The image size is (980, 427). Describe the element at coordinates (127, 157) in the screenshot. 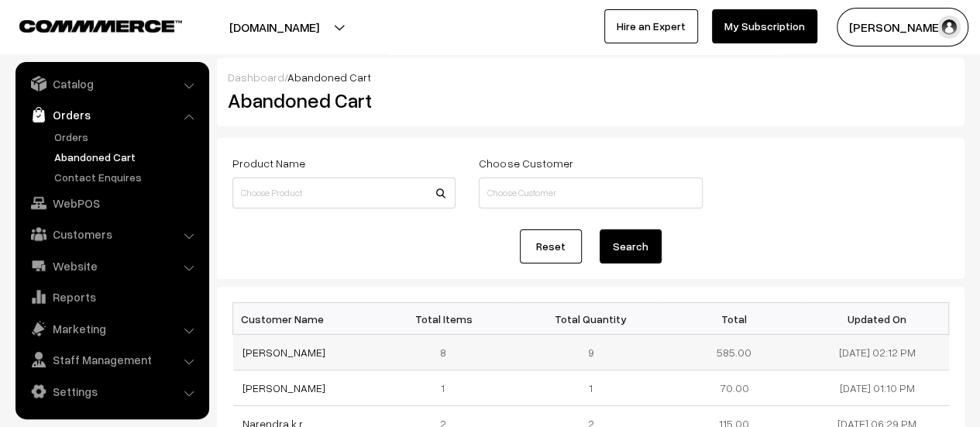

I see `a: Abandoned Cart` at that location.